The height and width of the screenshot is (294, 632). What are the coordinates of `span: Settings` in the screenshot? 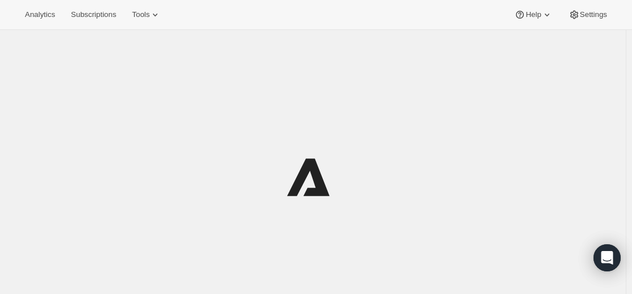 It's located at (593, 15).